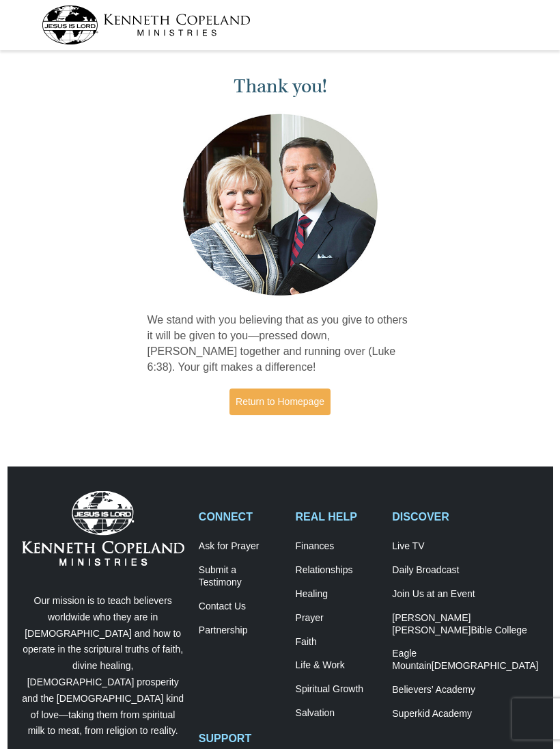  I want to click on h2: REAL HELP, so click(337, 516).